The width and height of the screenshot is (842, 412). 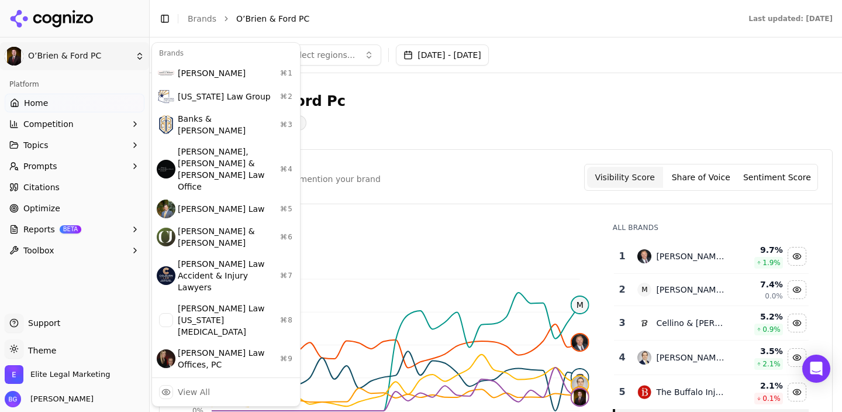 What do you see at coordinates (166, 73) in the screenshot?
I see `img: Aaron Herbert` at bounding box center [166, 73].